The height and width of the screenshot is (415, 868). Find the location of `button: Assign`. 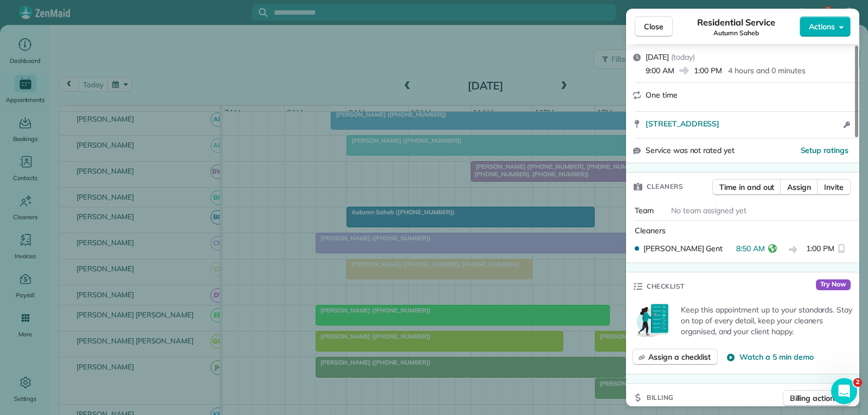

button: Assign is located at coordinates (799, 187).